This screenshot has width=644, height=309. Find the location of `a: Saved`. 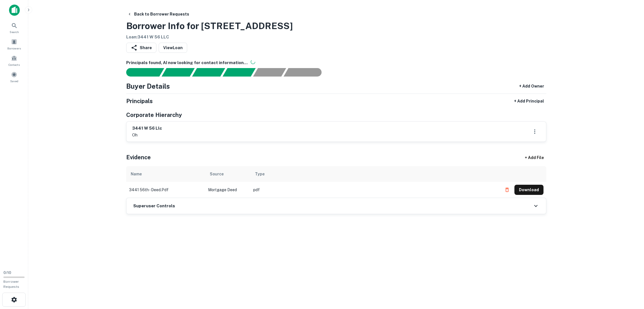

a: Saved is located at coordinates (14, 77).